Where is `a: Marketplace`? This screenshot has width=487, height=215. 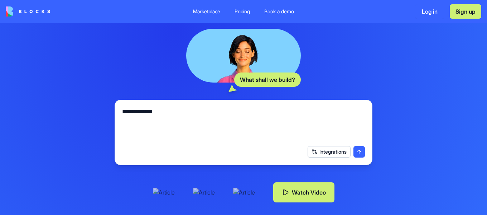
a: Marketplace is located at coordinates (207, 11).